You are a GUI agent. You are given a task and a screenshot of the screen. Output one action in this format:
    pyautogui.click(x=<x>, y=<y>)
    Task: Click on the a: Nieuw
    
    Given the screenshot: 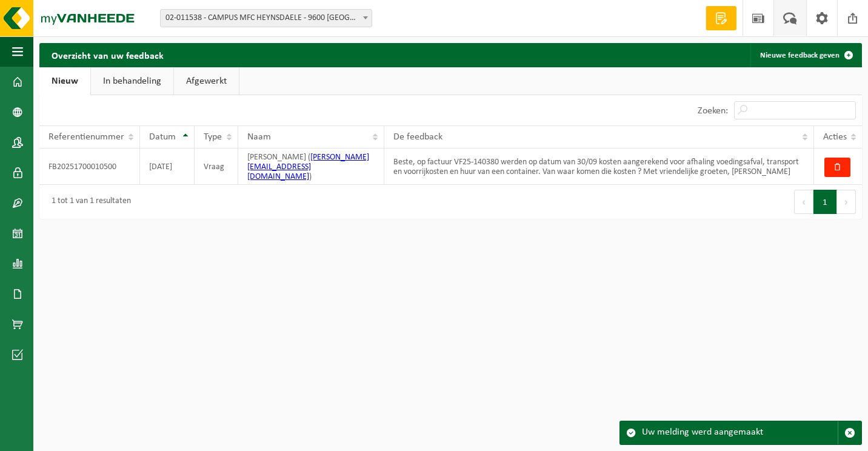 What is the action you would take?
    pyautogui.click(x=65, y=81)
    